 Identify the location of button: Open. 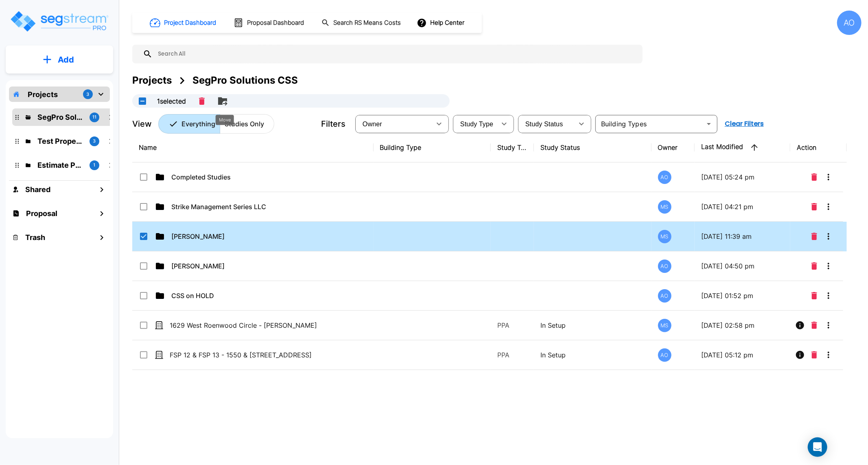
(709, 124).